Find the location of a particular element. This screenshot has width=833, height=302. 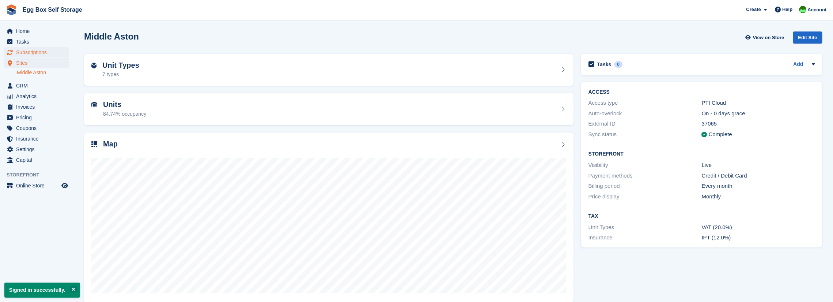

img: Charles Sandy is located at coordinates (803, 10).